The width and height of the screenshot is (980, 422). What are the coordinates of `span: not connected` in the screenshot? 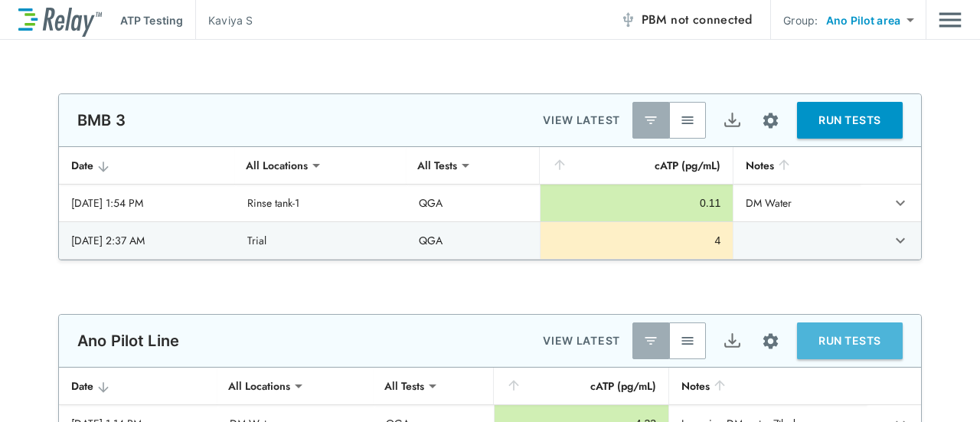 It's located at (711, 19).